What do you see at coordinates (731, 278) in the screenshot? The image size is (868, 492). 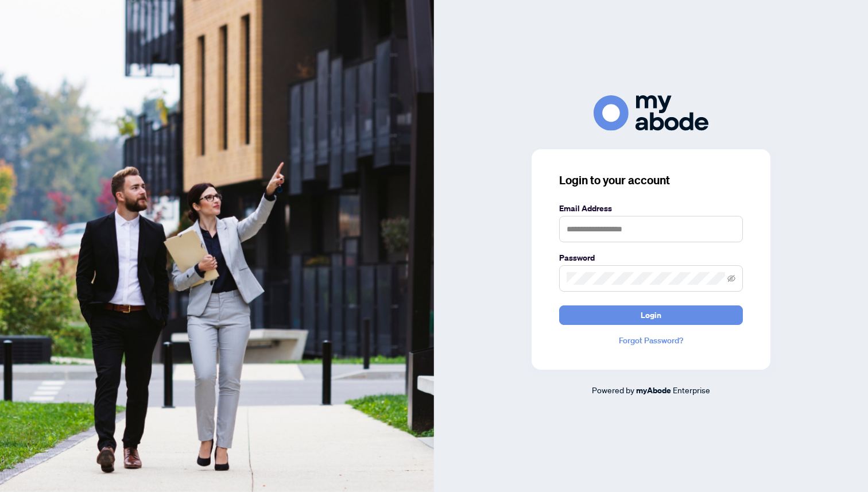 I see `span: eye-invisible` at bounding box center [731, 278].